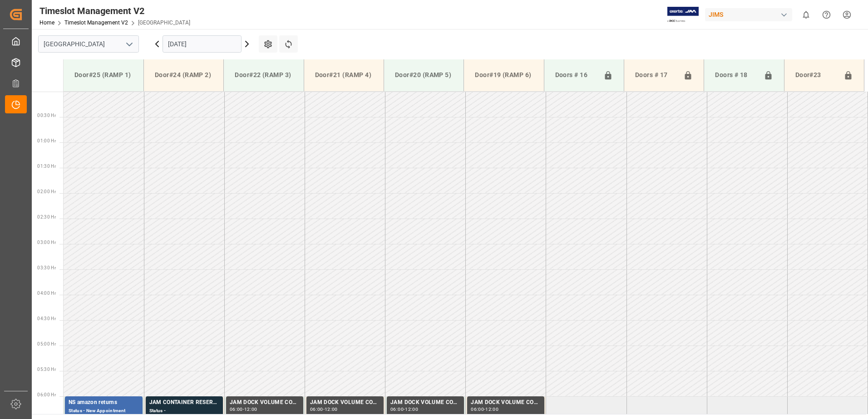 The image size is (868, 419). Describe the element at coordinates (103, 403) in the screenshot. I see `div: NS amazon returns` at that location.